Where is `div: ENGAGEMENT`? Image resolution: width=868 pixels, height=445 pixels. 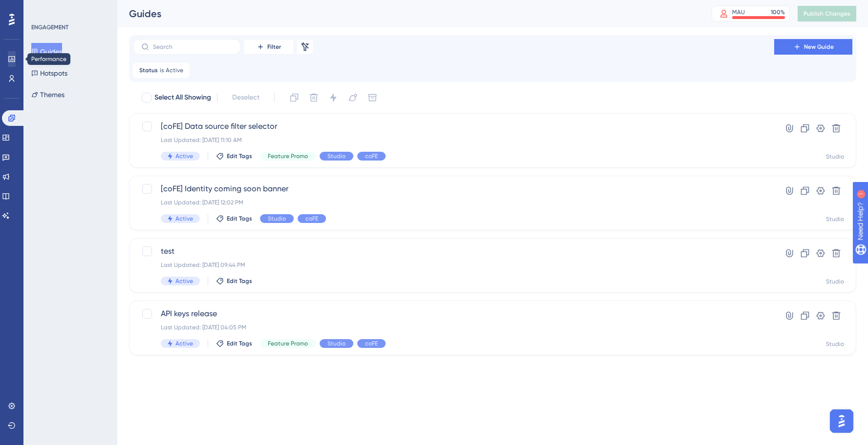
div: ENGAGEMENT is located at coordinates (50, 28).